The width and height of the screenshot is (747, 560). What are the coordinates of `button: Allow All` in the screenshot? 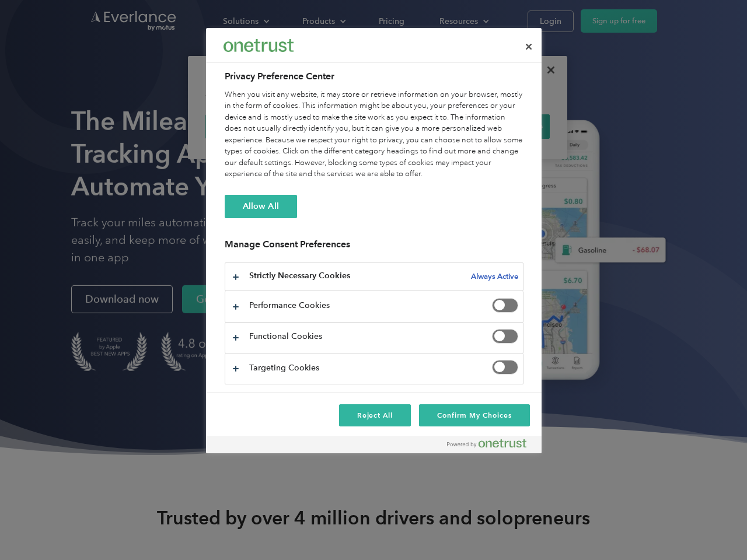 It's located at (261, 206).